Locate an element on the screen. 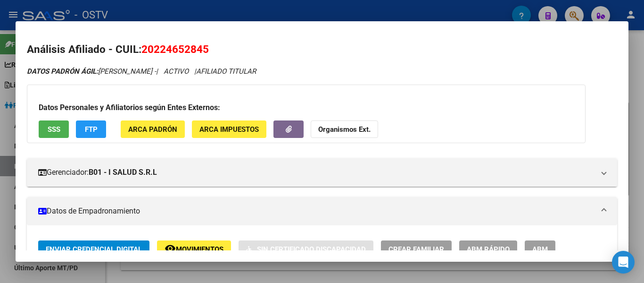  span: ABM is located at coordinates (540, 249).